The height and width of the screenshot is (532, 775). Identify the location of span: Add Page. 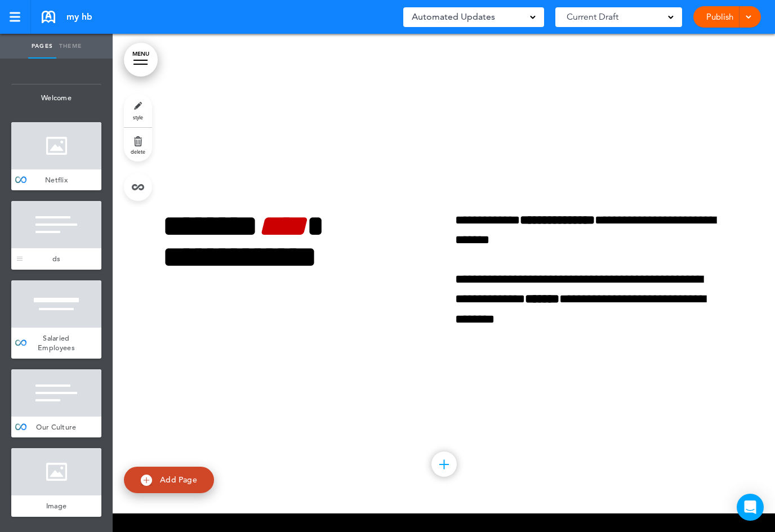
(179, 480).